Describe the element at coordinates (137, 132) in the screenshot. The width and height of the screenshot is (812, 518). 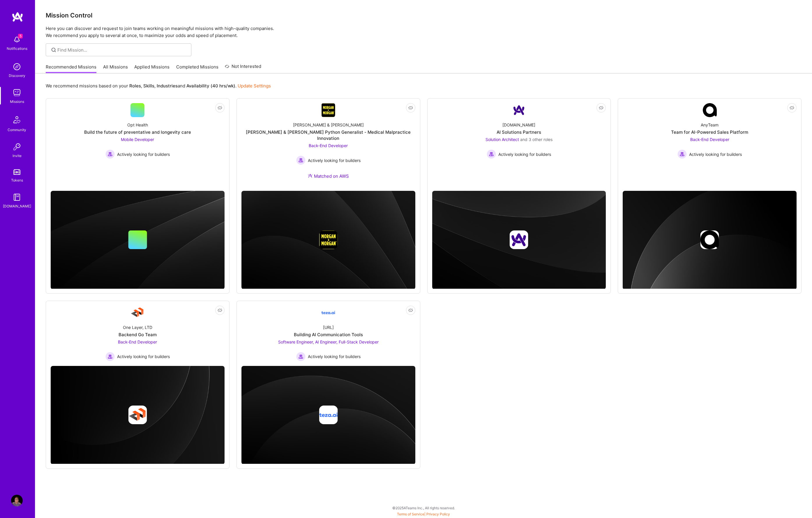
I see `div: Build the future of preventative and longevity care` at that location.